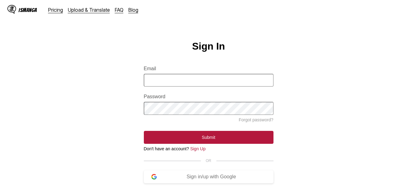  I want to click on label: Email, so click(208, 69).